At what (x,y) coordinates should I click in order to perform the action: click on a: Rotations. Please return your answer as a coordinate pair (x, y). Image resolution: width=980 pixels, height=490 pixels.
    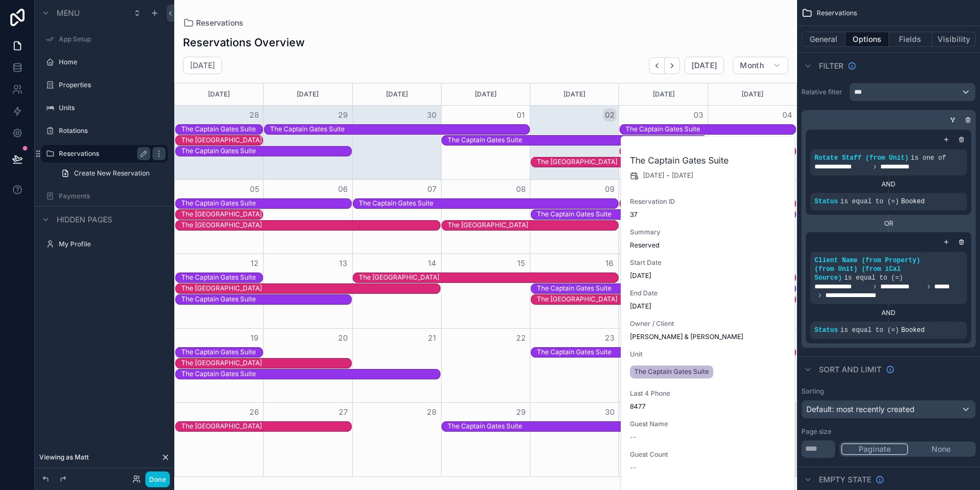
    Looking at the image, I should click on (112, 131).